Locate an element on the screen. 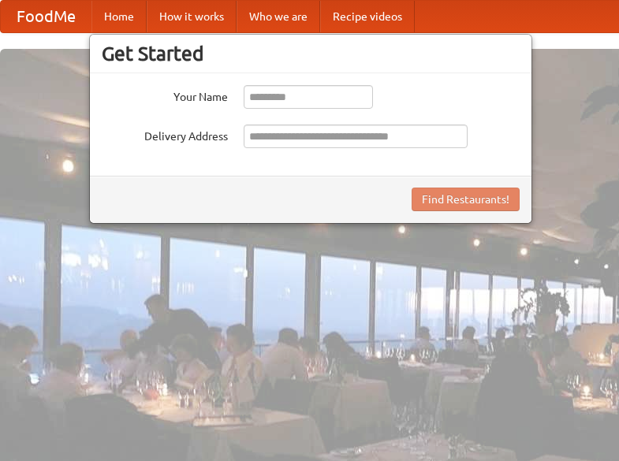 This screenshot has width=619, height=461. label: Delivery Address is located at coordinates (165, 134).